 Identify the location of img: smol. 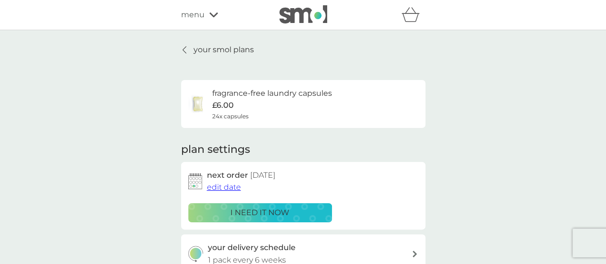
(303, 14).